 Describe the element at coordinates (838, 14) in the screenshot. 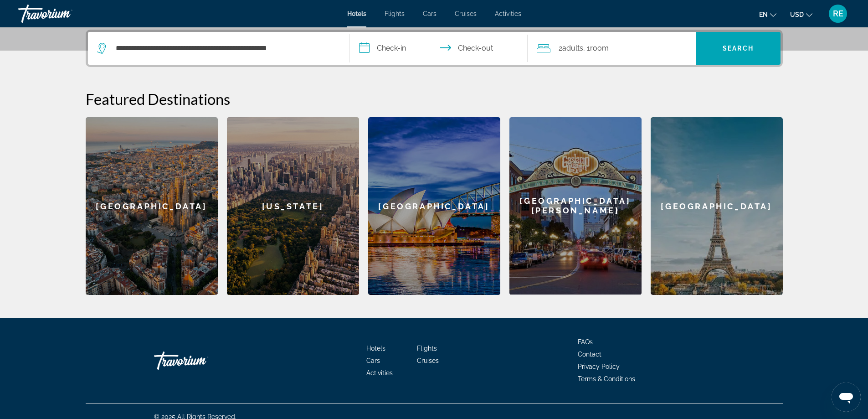

I see `button: User Menu` at that location.